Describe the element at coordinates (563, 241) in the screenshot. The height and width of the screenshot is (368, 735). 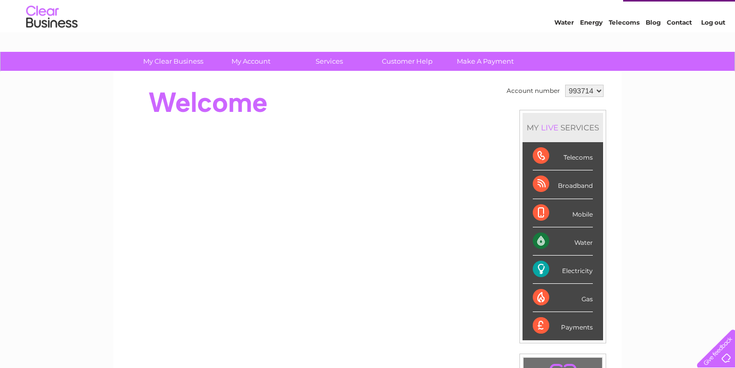
I see `div: Water` at that location.